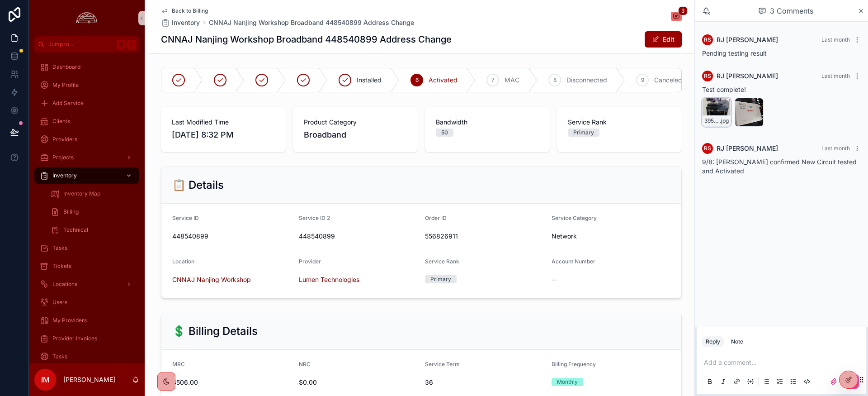 This screenshot has height=396, width=868. What do you see at coordinates (75, 230) in the screenshot?
I see `span: Technical` at bounding box center [75, 230].